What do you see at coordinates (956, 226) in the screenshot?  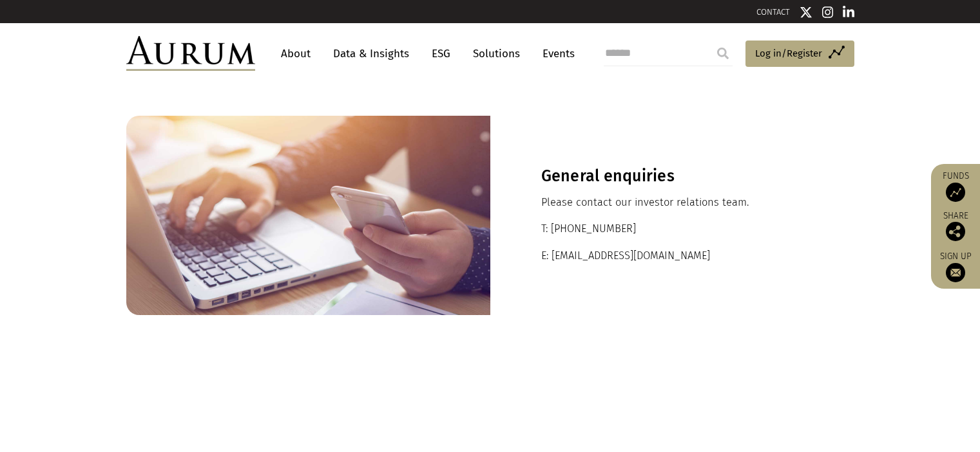 I see `div: Share` at bounding box center [956, 226].